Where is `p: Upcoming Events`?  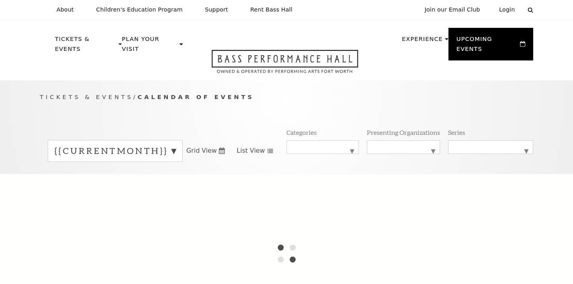 p: Upcoming Events is located at coordinates (487, 46).